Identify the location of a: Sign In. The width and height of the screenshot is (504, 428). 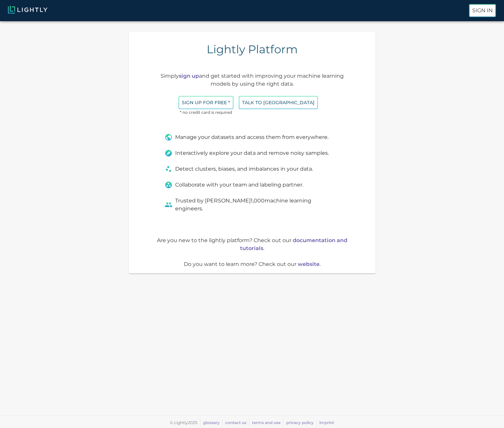
(482, 10).